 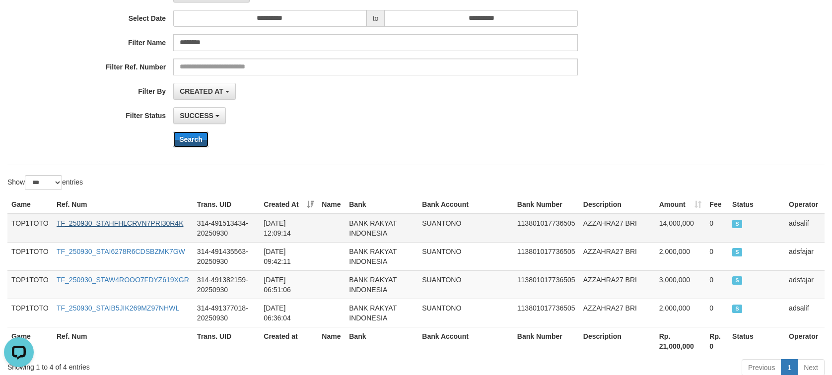 What do you see at coordinates (680, 284) in the screenshot?
I see `td: 3,000,000` at bounding box center [680, 284].